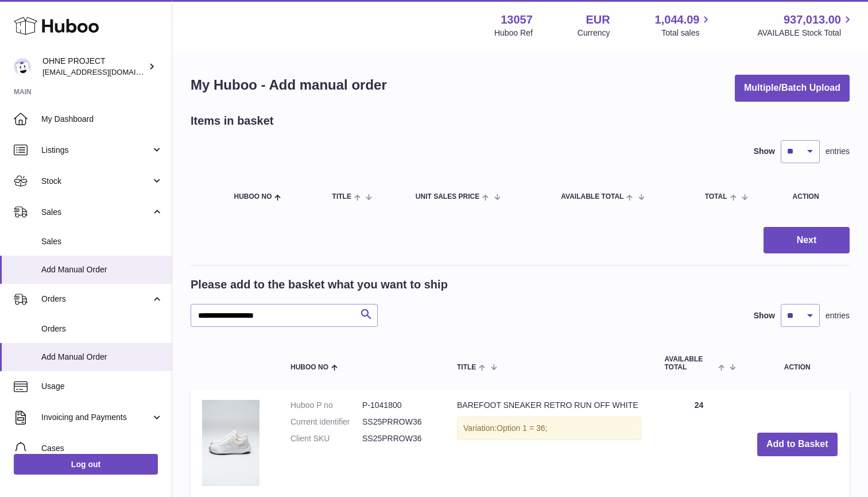 Image resolution: width=868 pixels, height=497 pixels. What do you see at coordinates (96, 181) in the screenshot?
I see `span: Stock` at bounding box center [96, 181].